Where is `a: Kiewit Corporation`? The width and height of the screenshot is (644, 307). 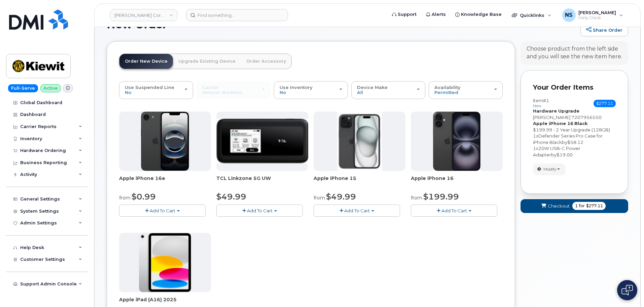 a: Kiewit Corporation is located at coordinates (144, 15).